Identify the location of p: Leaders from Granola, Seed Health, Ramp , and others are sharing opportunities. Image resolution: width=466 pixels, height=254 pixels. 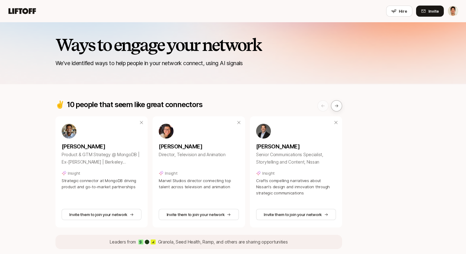
(198, 242).